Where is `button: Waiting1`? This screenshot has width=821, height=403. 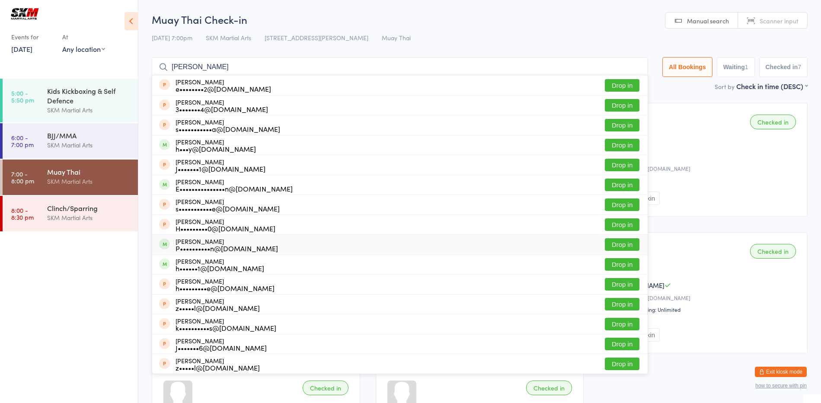
button: Waiting1 is located at coordinates (736, 67).